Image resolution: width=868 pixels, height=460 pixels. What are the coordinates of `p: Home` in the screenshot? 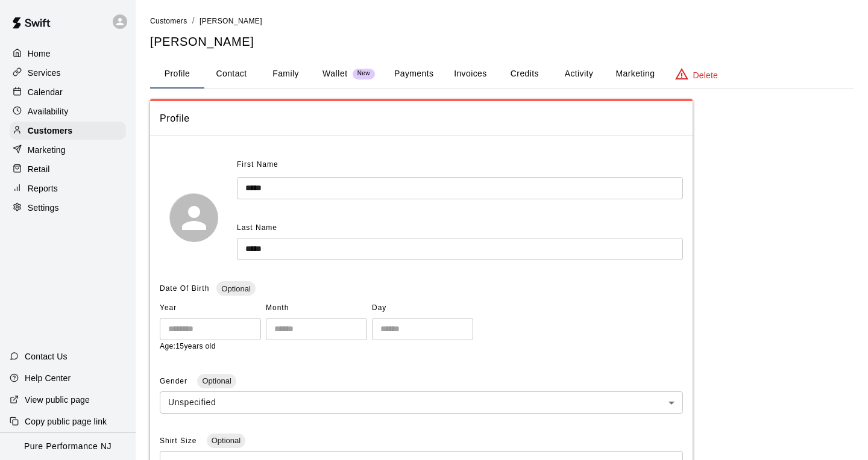 It's located at (39, 54).